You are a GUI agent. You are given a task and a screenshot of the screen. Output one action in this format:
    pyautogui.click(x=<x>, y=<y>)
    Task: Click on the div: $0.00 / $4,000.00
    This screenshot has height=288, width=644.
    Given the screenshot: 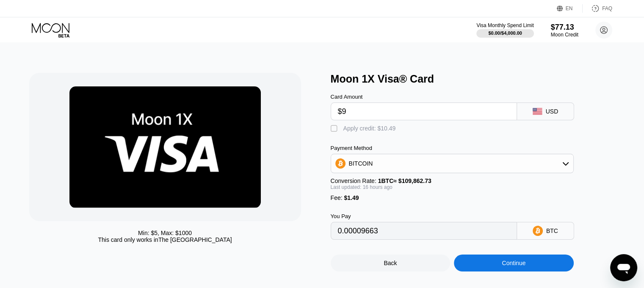 What is the action you would take?
    pyautogui.click(x=505, y=33)
    